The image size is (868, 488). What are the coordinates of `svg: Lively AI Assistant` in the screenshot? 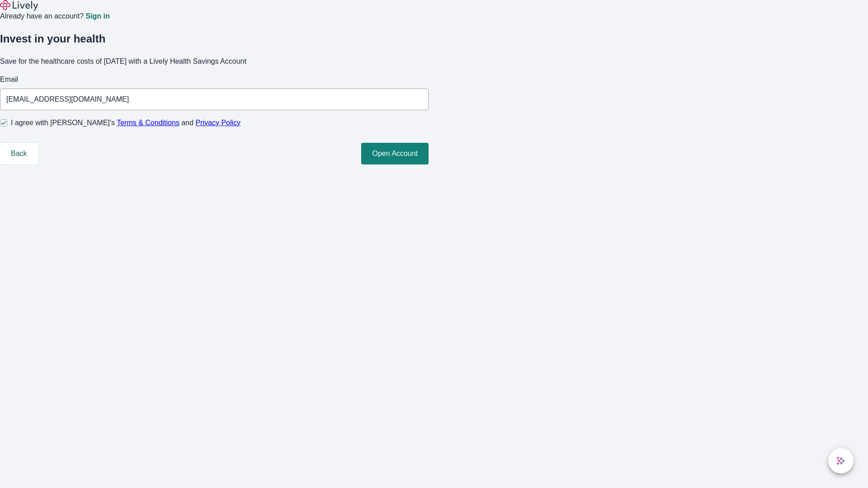 It's located at (841, 461).